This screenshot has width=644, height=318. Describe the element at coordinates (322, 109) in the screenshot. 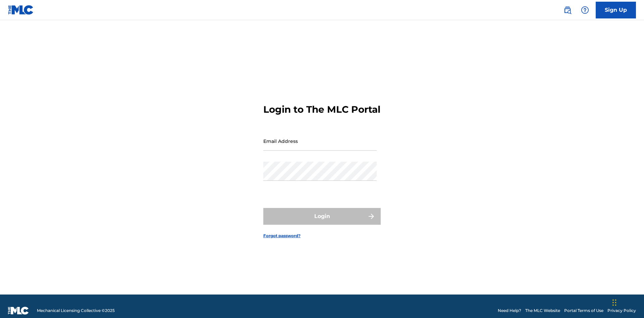

I see `h3: Login to The MLC Portal` at that location.